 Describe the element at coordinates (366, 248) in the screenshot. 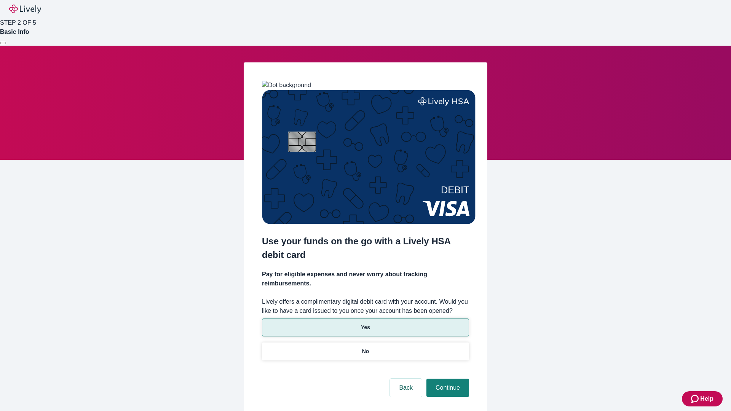

I see `h2: Use your funds on the go with a Lively HSA debit card` at that location.